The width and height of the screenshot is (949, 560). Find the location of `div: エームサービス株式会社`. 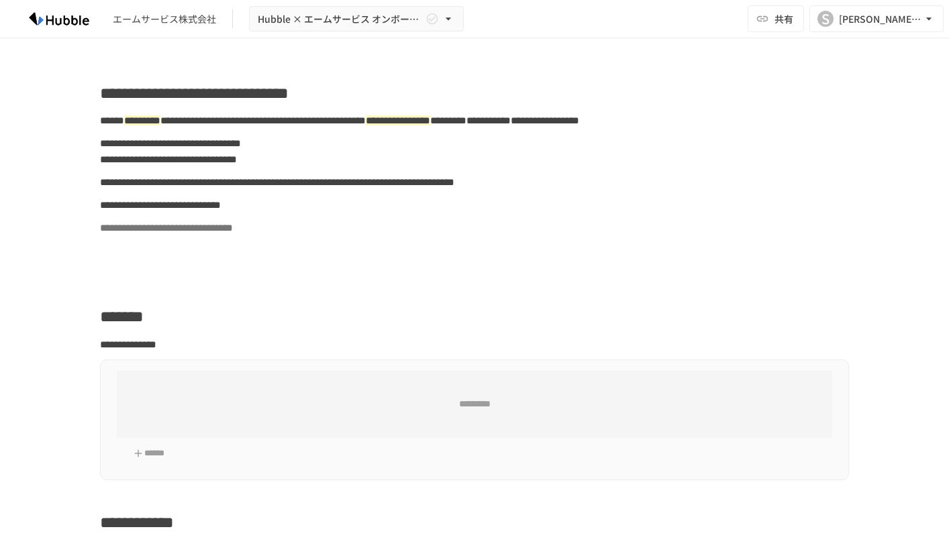

div: エームサービス株式会社 is located at coordinates (164, 18).